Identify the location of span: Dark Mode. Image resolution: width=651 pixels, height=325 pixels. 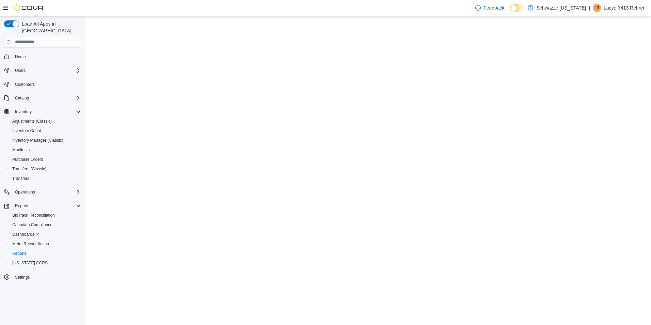
(510, 12).